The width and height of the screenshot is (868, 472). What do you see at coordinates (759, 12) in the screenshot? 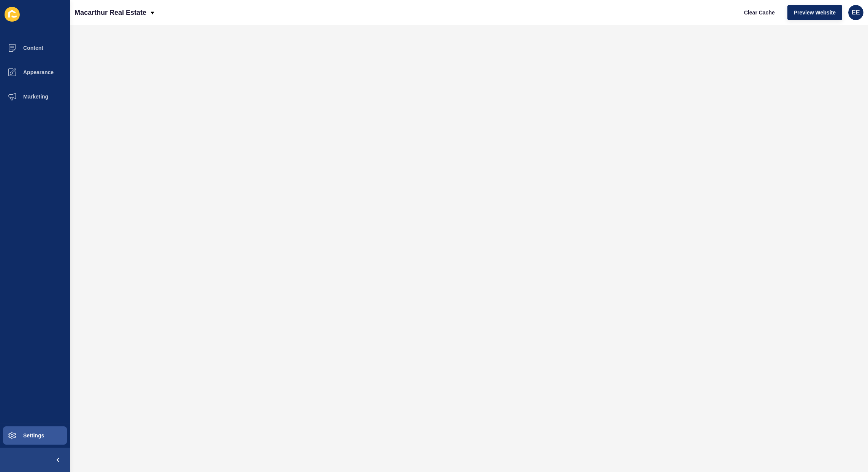
I see `button: Clear Cache` at bounding box center [759, 12].